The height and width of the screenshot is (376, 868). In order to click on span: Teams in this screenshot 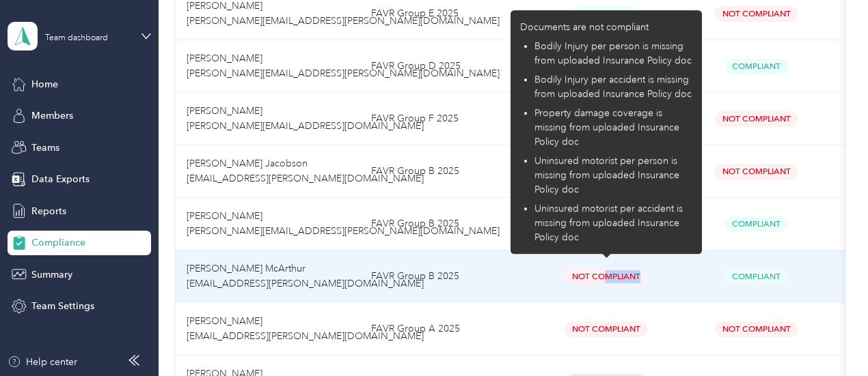, I will do `click(45, 148)`.